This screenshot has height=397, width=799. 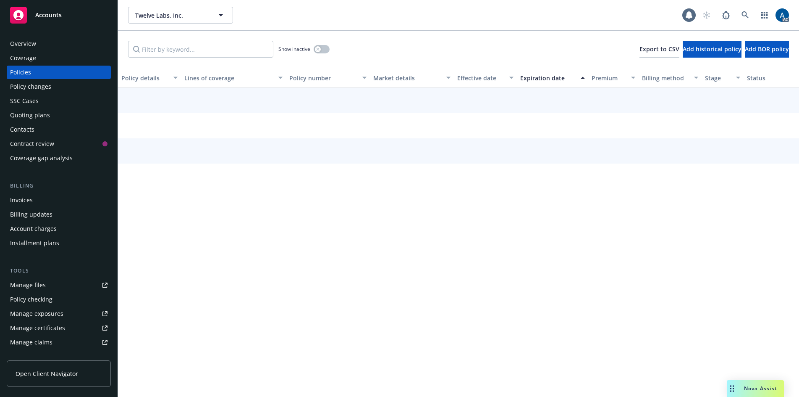 I want to click on div: Quoting plans, so click(x=30, y=115).